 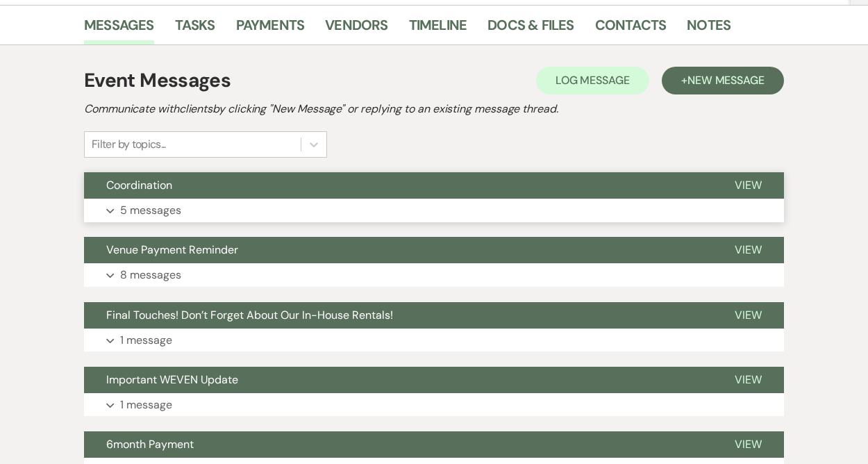 What do you see at coordinates (631, 29) in the screenshot?
I see `a: Contacts` at bounding box center [631, 29].